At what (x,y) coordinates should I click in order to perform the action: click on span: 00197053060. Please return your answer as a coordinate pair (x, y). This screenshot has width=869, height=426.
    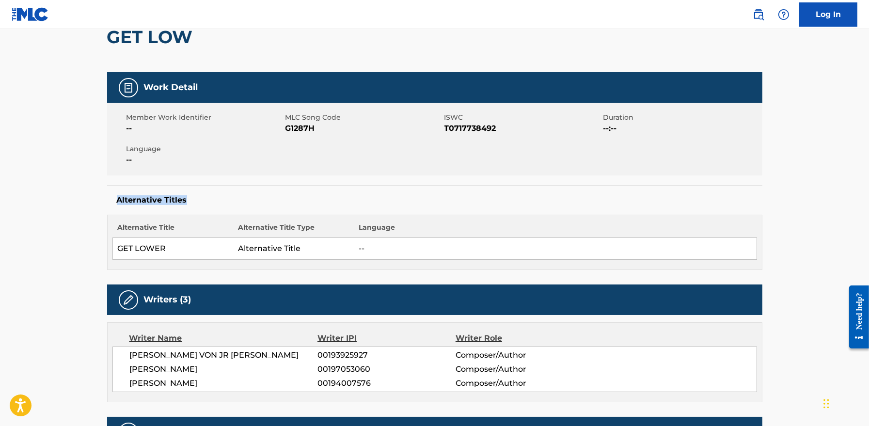
    Looking at the image, I should click on (386, 369).